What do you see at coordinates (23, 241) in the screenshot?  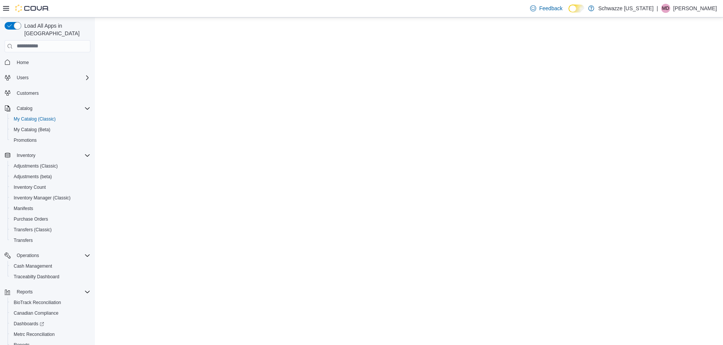 I see `a: Transfers` at bounding box center [23, 241].